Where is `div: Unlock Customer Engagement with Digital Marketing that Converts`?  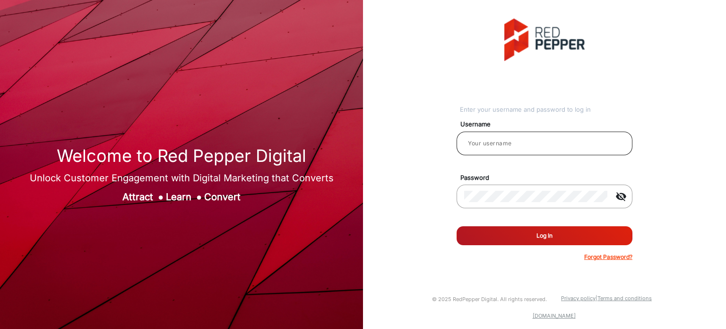 div: Unlock Customer Engagement with Digital Marketing that Converts is located at coordinates (182, 178).